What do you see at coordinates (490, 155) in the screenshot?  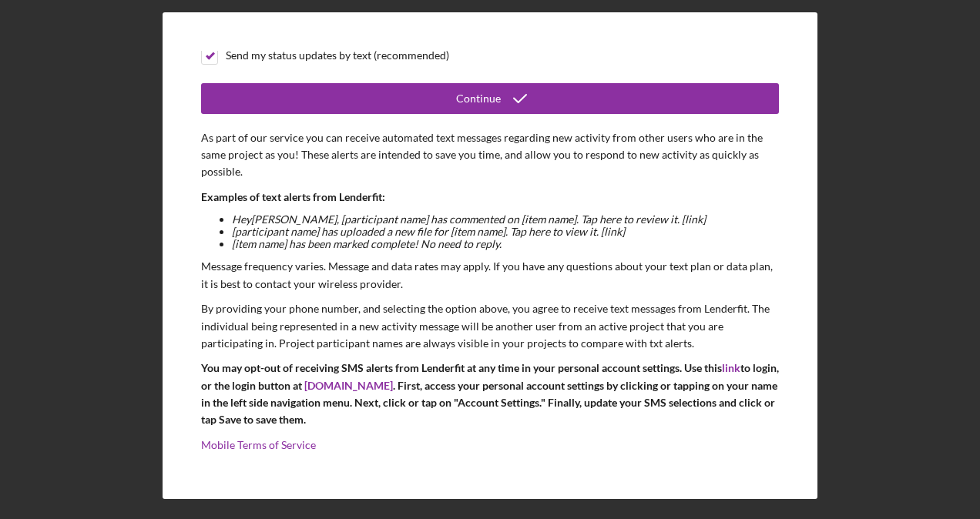 I see `p: As part of our service you can receive automated text messages regarding new activity from other ...` at bounding box center [490, 155].